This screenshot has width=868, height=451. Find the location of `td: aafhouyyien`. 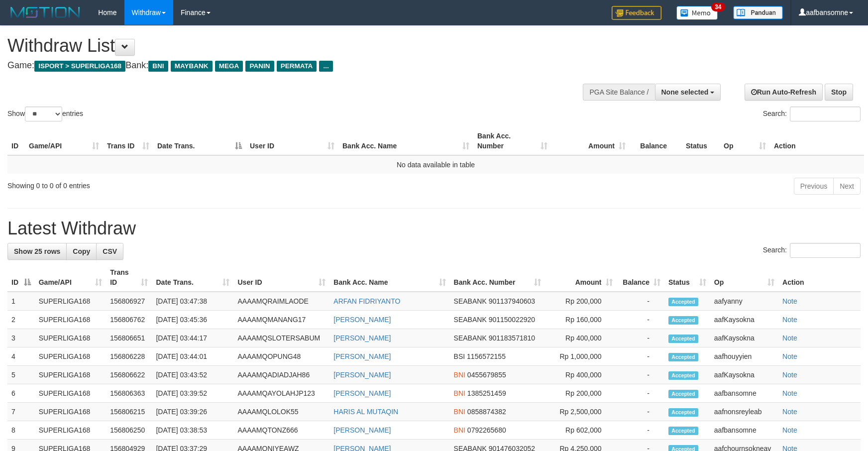

td: aafhouyyien is located at coordinates (744, 356).